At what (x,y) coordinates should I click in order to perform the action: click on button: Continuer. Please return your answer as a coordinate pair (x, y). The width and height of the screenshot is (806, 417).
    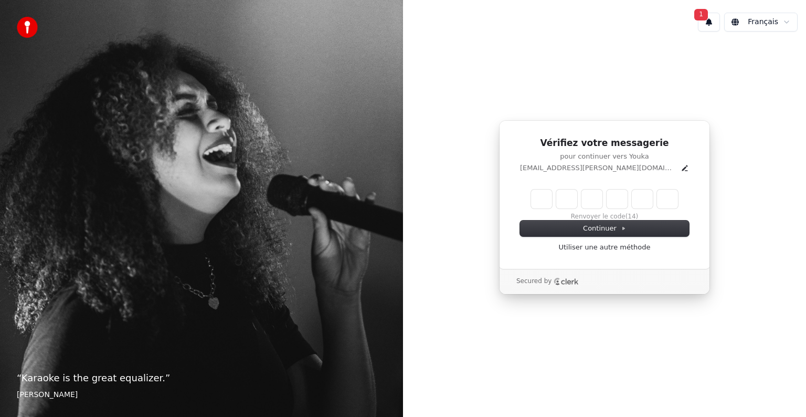
    Looking at the image, I should click on (604, 228).